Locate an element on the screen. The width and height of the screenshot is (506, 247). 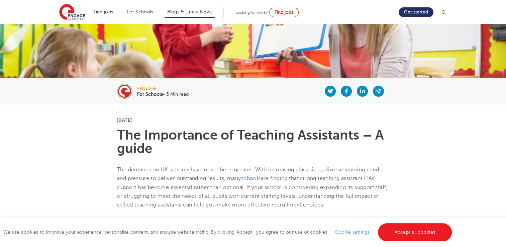
div: engage is located at coordinates (163, 89).